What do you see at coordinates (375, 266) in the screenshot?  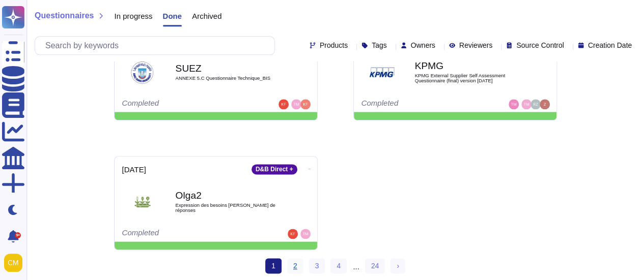 I see `a: 24` at bounding box center [375, 266].